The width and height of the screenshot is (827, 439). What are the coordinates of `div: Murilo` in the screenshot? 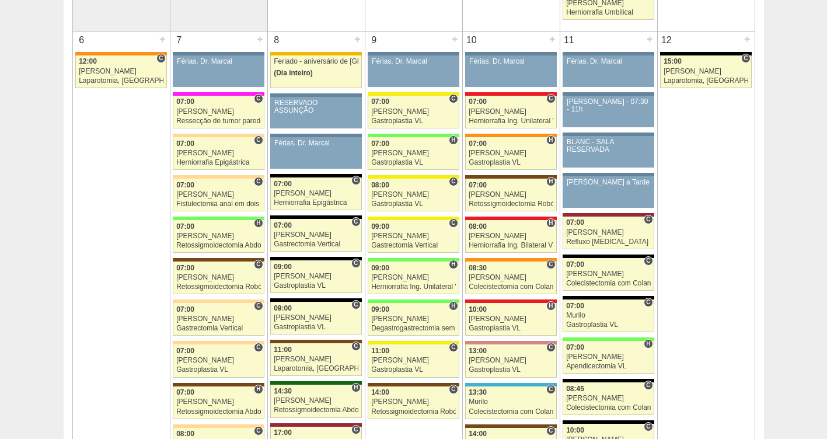 It's located at (608, 315).